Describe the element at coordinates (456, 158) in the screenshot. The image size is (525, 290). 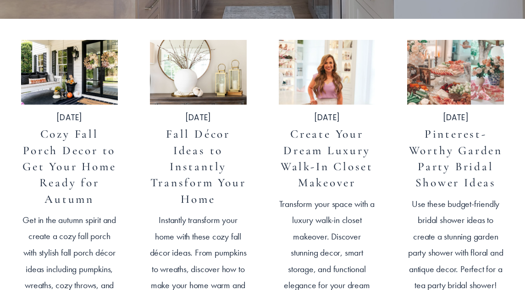
I see `a: Pinterest-Worthy Garden Party Bridal Shower Ideas` at that location.